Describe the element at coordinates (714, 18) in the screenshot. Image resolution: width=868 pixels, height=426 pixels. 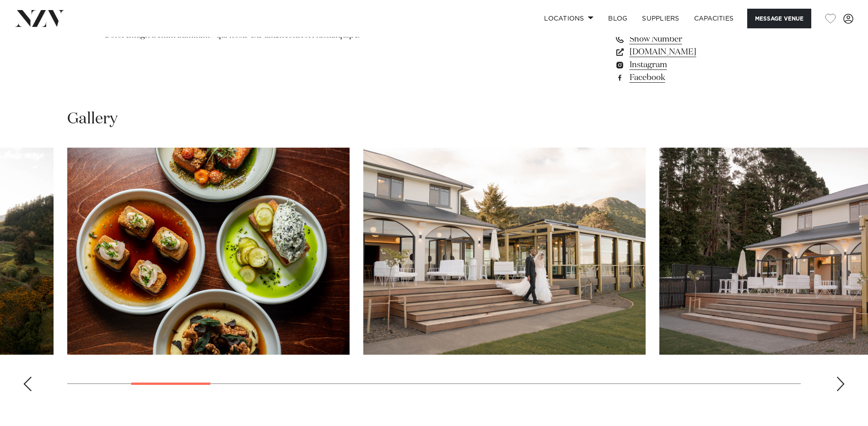
I see `a: Capacities` at that location.